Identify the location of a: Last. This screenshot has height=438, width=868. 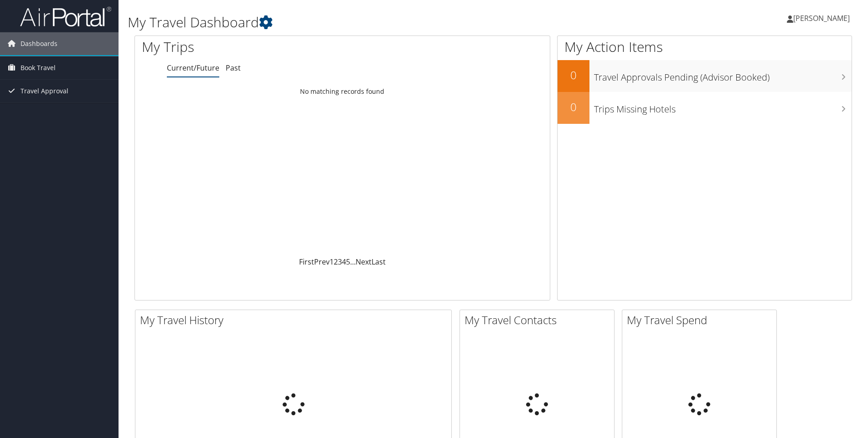
(379, 262).